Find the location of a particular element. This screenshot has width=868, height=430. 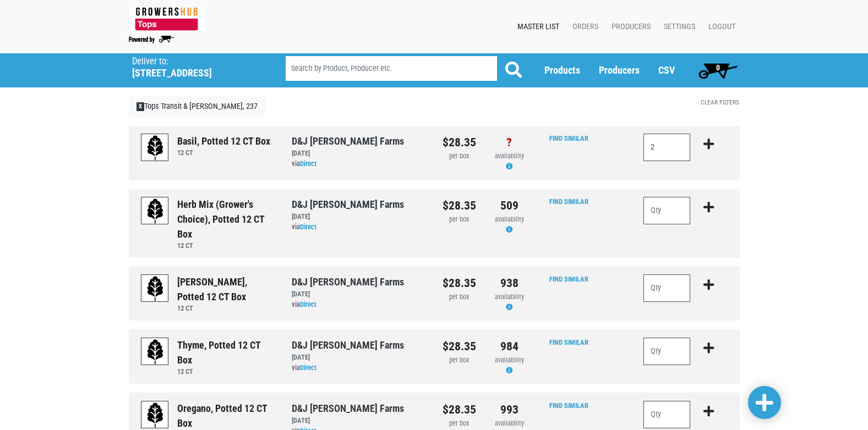

span: X is located at coordinates (141, 107).